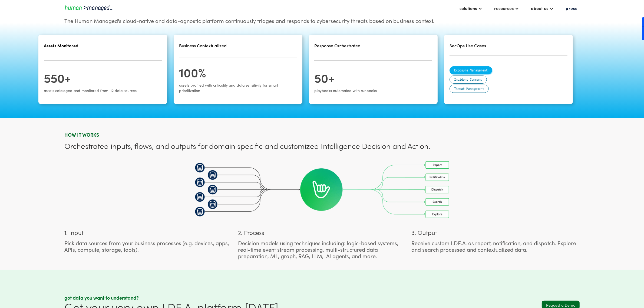 This screenshot has height=308, width=644. What do you see at coordinates (322, 135) in the screenshot?
I see `h4: HOW IT WORKS` at bounding box center [322, 135].